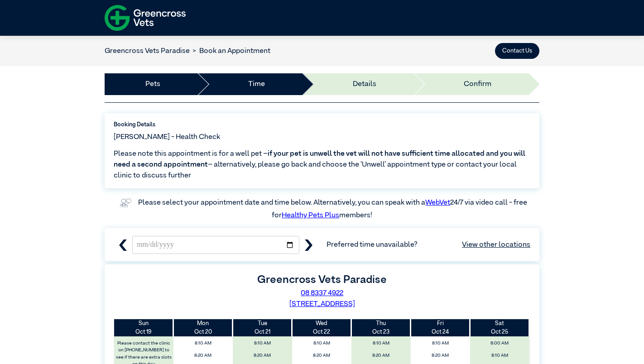 Image resolution: width=644 pixels, height=364 pixels. What do you see at coordinates (257, 84) in the screenshot?
I see `a: Time` at bounding box center [257, 84].